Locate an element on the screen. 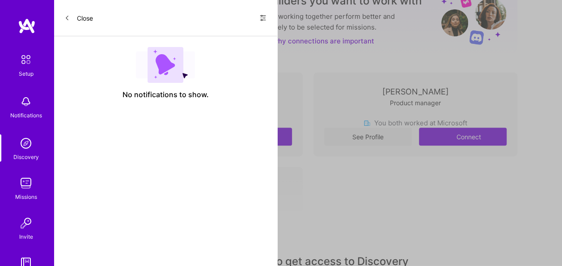  img: discovery is located at coordinates (26, 143).